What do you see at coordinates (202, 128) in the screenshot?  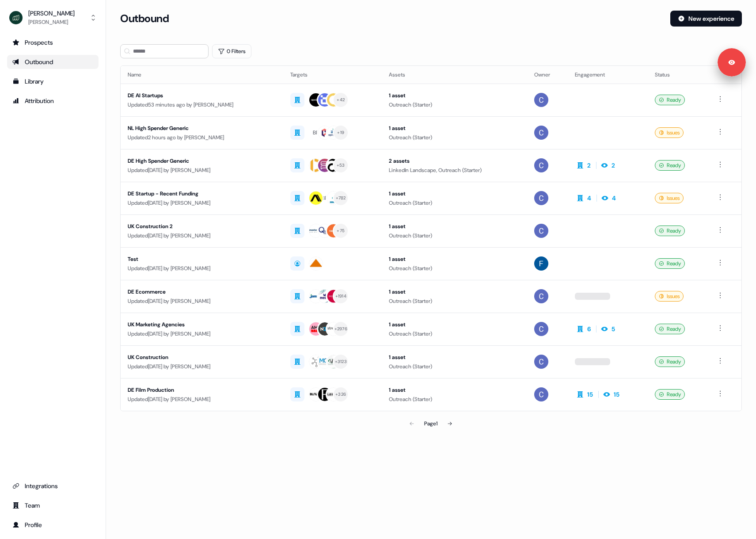 I see `div: NL High Spender Generic` at bounding box center [202, 128].